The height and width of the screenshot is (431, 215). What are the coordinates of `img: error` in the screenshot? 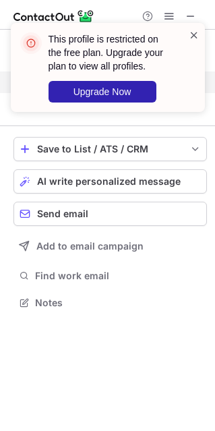 It's located at (31, 43).